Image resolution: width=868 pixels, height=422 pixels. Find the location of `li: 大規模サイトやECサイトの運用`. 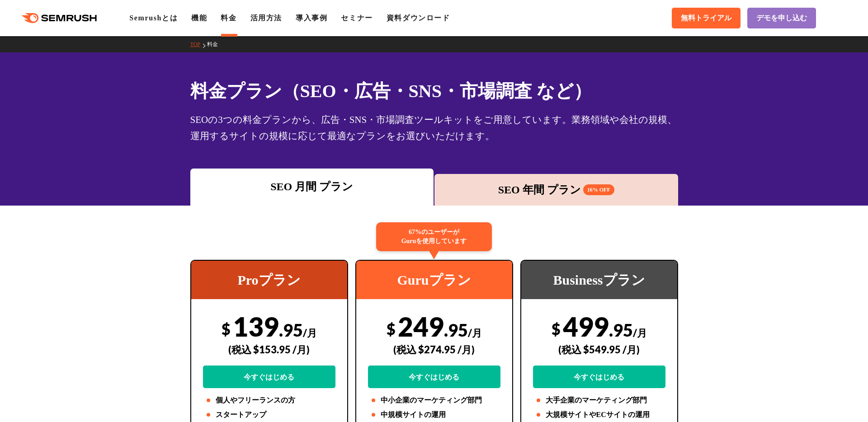

li: 大規模サイトやECサイトの運用 is located at coordinates (599, 415).